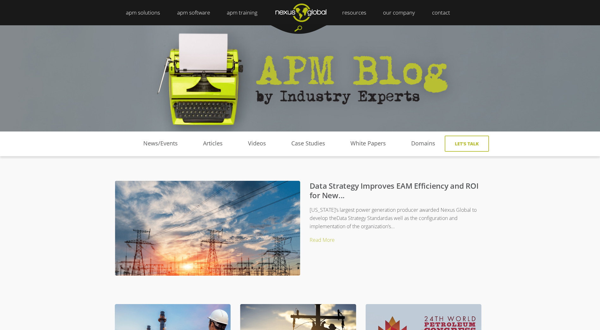 The height and width of the screenshot is (330, 600). Describe the element at coordinates (257, 144) in the screenshot. I see `a: Videos` at that location.